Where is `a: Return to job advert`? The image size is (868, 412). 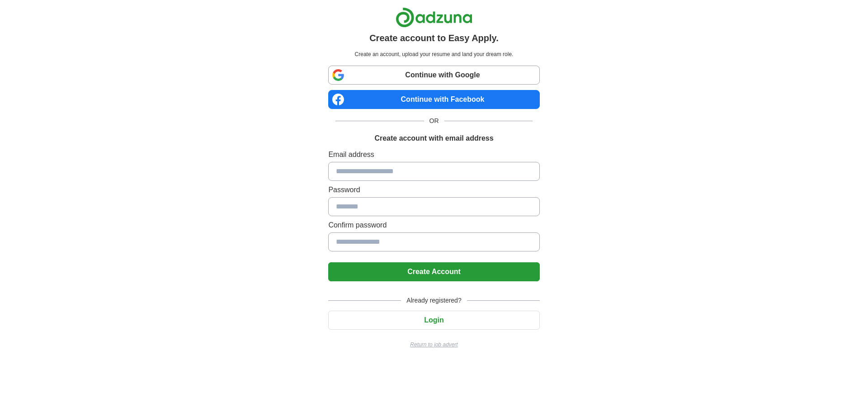
a: Return to job advert is located at coordinates (433, 345).